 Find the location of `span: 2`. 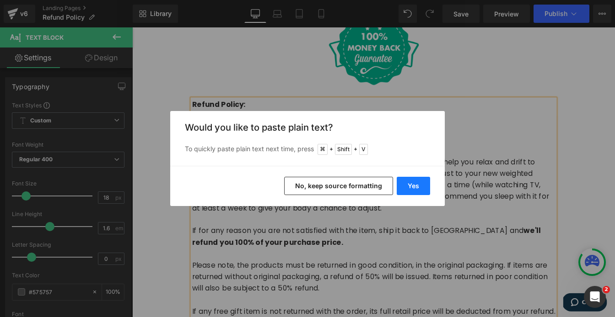

span: 2 is located at coordinates (606, 290).